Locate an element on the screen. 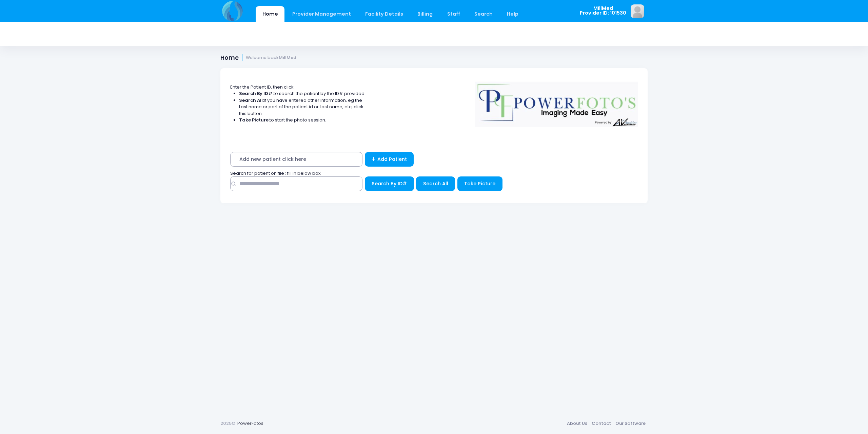 This screenshot has height=434, width=868. h1: Home is located at coordinates (258, 57).